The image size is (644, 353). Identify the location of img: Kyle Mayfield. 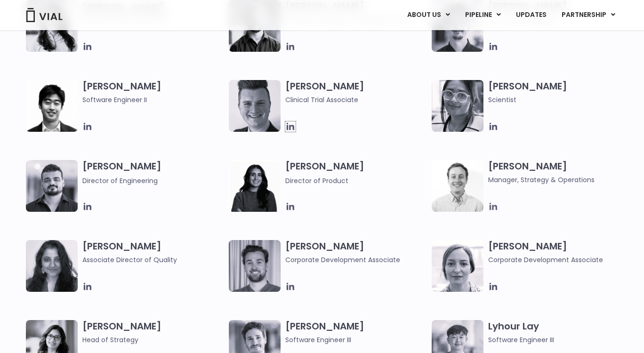
(458, 186).